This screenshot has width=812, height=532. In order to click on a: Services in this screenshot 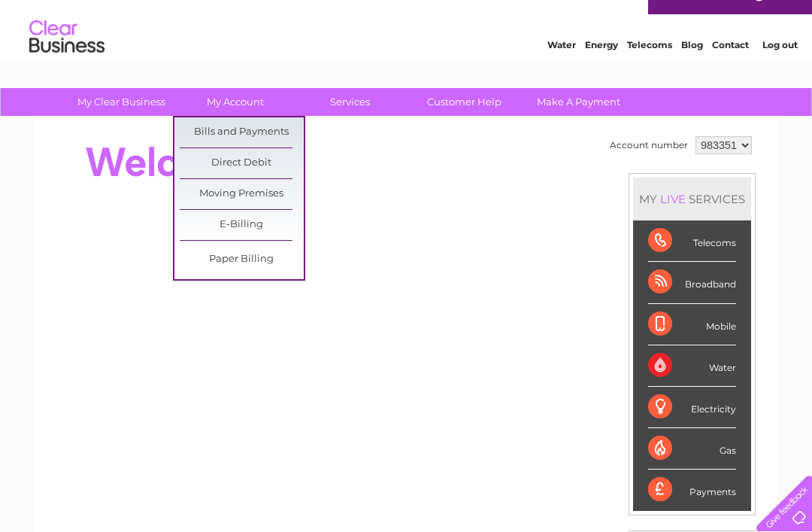, I will do `click(349, 102)`.